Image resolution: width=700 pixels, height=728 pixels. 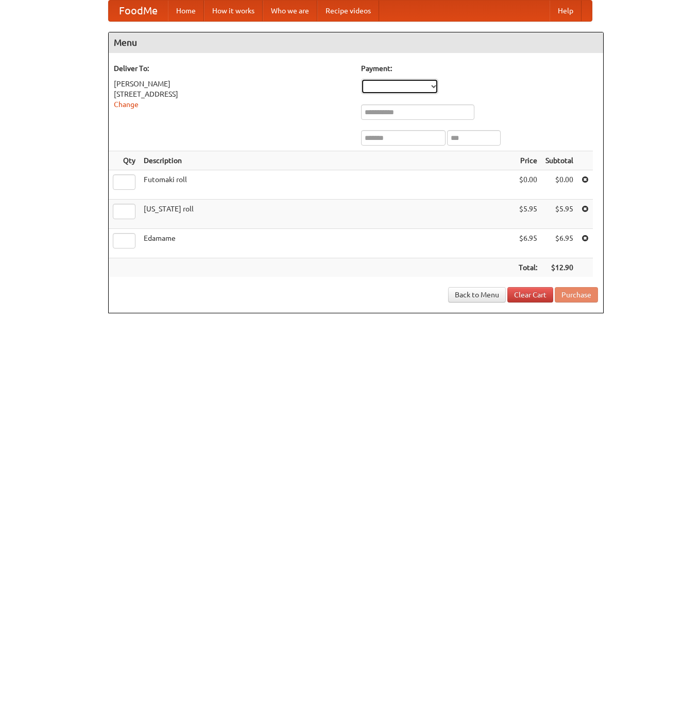 I want to click on a: Clear Cart, so click(x=530, y=295).